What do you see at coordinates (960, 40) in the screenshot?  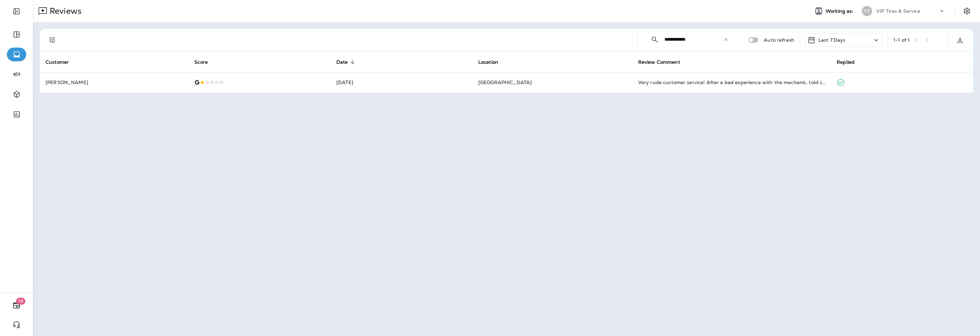 I see `button: Export as CSV` at bounding box center [960, 40].